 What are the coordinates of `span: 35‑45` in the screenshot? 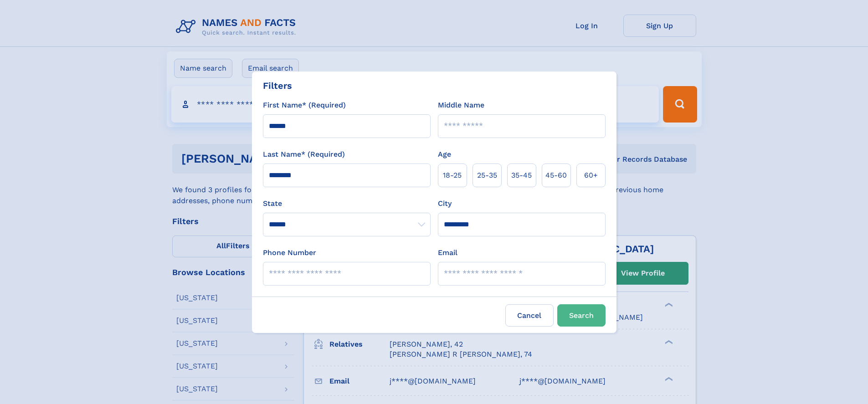 It's located at (521, 176).